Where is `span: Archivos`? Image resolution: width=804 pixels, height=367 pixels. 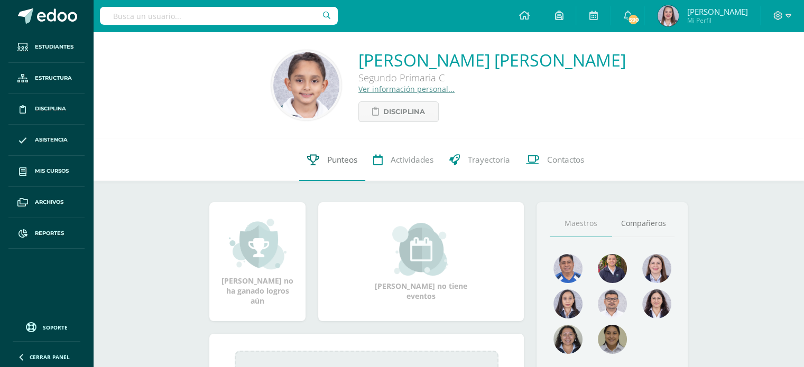
span: Archivos is located at coordinates (49, 202).